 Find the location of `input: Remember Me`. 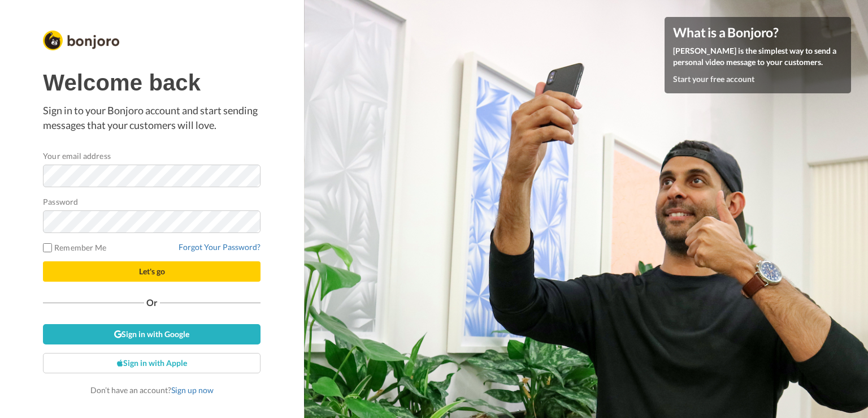

input: Remember Me is located at coordinates (47, 248).